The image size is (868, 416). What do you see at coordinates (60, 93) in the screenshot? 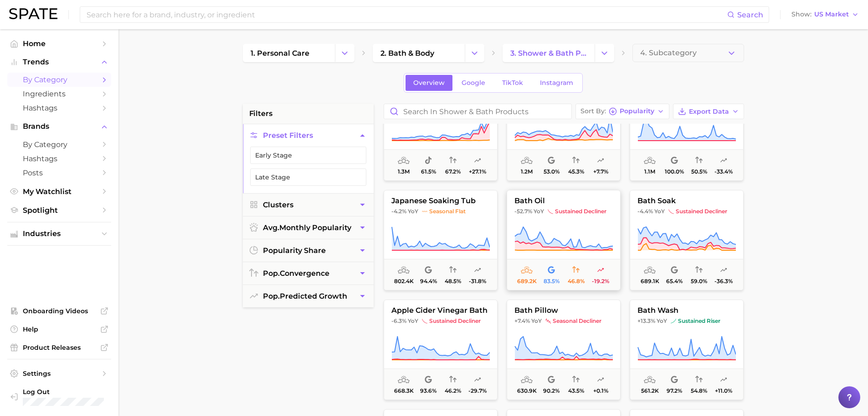
I see `a: Ingredients` at bounding box center [60, 93].